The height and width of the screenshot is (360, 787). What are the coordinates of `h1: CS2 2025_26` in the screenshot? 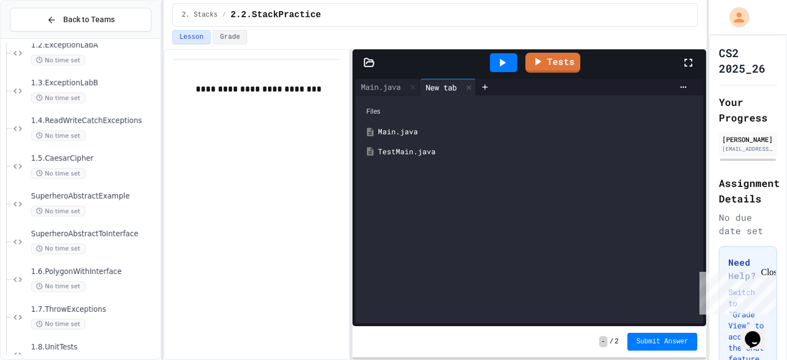 It's located at (748, 60).